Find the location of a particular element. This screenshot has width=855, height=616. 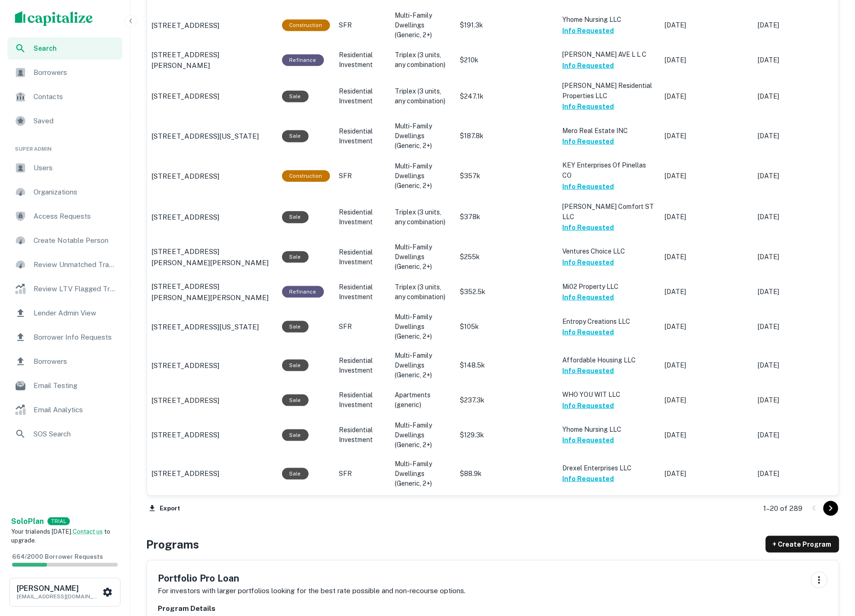

span: Users is located at coordinates (75, 168).